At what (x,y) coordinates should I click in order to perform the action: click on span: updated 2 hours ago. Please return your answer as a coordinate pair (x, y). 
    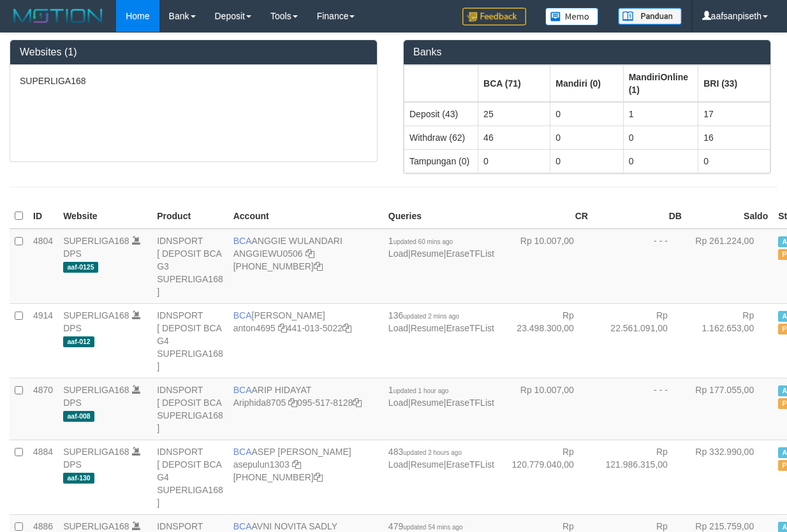
    Looking at the image, I should click on (432, 453).